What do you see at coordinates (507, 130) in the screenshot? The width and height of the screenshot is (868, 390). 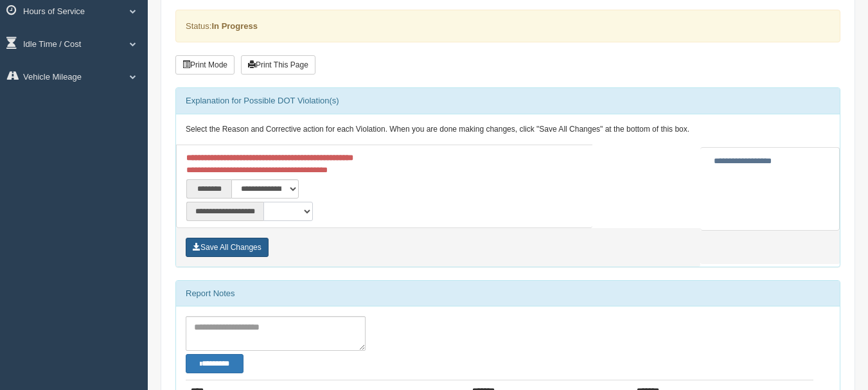 I see `div: Select the Reason and Corrective action for each Violation. When you are done making changes, cli...` at bounding box center [507, 130].